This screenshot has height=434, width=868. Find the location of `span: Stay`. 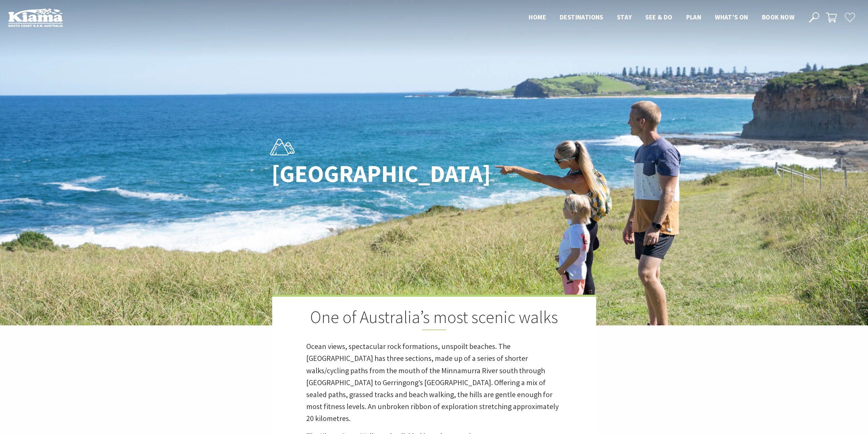

span: Stay is located at coordinates (624, 17).